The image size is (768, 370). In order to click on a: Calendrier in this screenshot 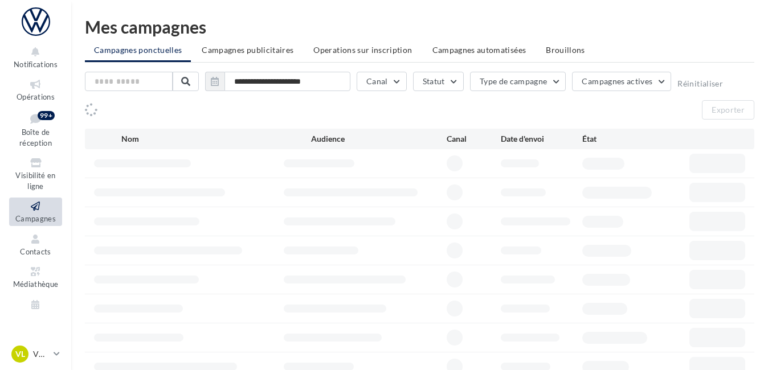, I will do `click(35, 310)`.